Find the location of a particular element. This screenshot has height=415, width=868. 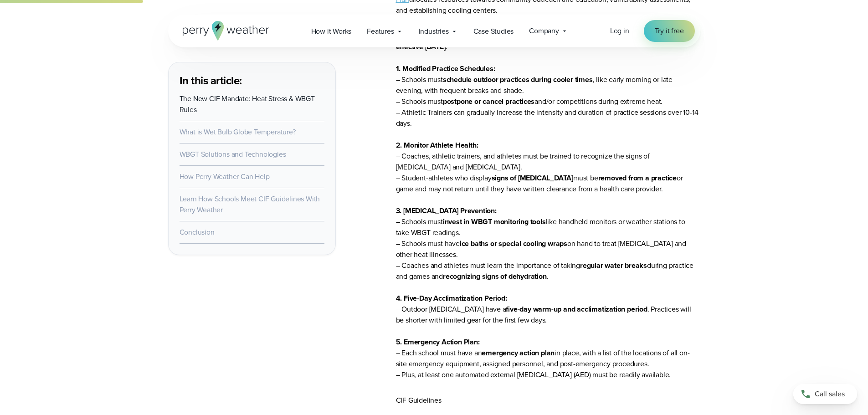

strong: ice baths or special cooling wraps is located at coordinates (514, 244).